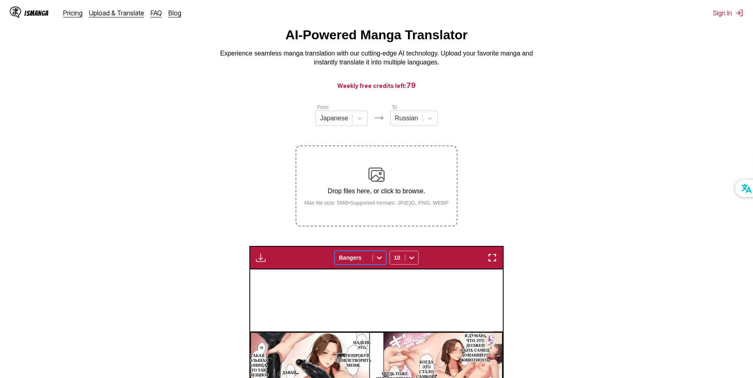  Describe the element at coordinates (362, 345) in the screenshot. I see `p: Надень это.` at that location.